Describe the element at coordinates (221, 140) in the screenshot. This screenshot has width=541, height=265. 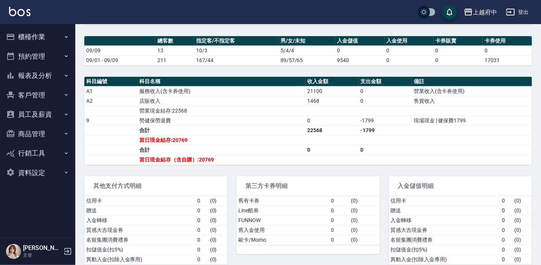
I see `td: 當日現金結存:20769` at that location.